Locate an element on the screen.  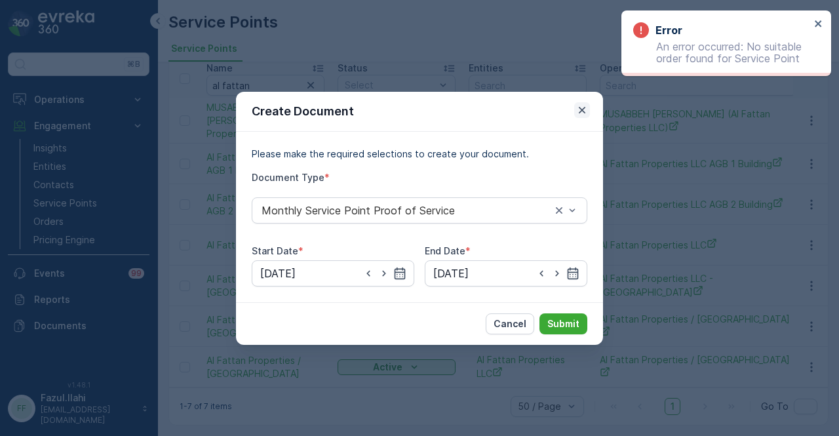
label: End Date is located at coordinates (445, 250).